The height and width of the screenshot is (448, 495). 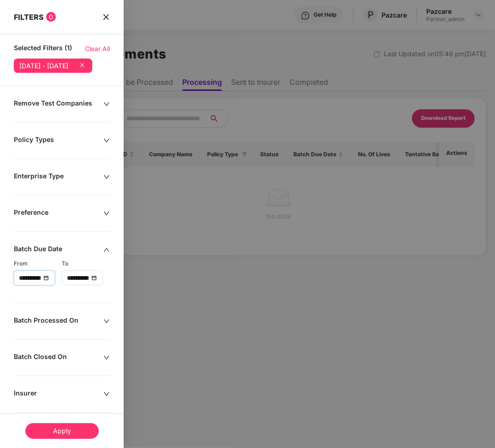 I want to click on div: Batch Closed On, so click(x=58, y=358).